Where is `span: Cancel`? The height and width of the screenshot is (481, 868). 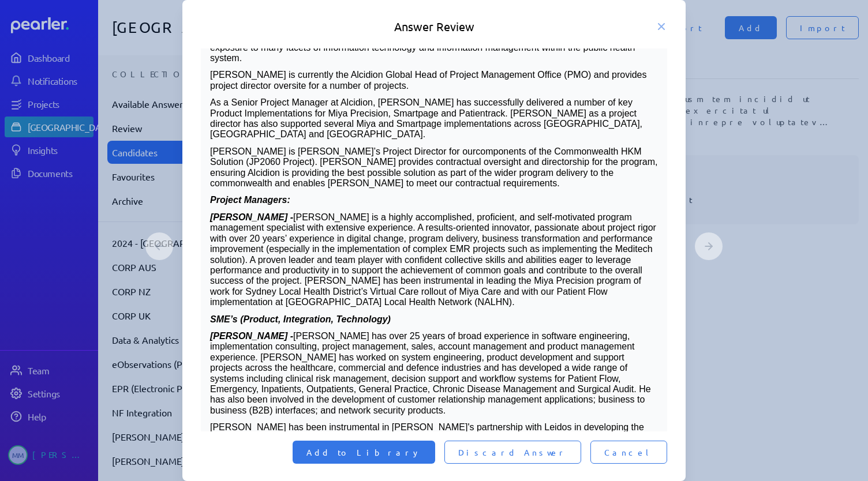 span: Cancel is located at coordinates (628, 452).